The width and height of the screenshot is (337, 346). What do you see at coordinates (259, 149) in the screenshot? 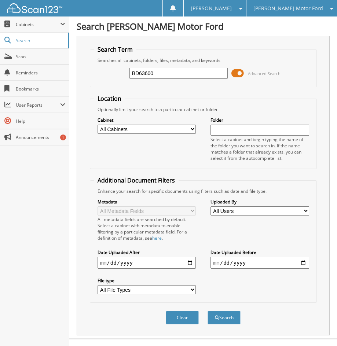
I see `div: Select a cabinet and begin typing the name of the folder you want to search in. If the name match...` at bounding box center [259, 149].